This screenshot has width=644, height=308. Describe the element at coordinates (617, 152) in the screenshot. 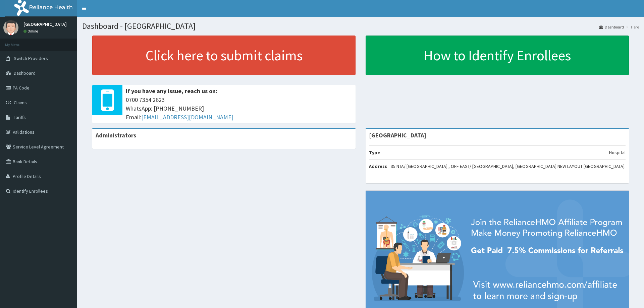

I see `p: Hospital` at that location.